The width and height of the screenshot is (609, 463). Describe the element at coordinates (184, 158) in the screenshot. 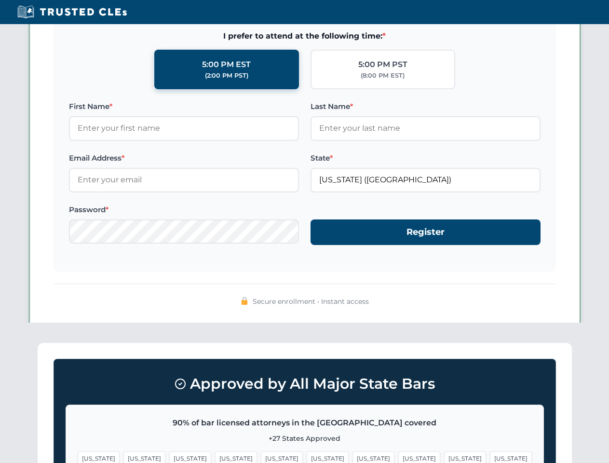

I see `label: Email Address` at that location.